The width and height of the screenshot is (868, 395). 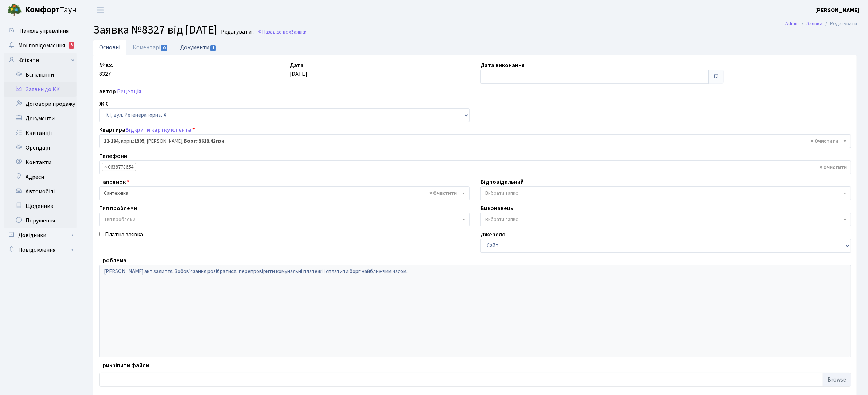 What do you see at coordinates (205, 141) in the screenshot?
I see `b: Борг: 3618.42грн.` at bounding box center [205, 141].